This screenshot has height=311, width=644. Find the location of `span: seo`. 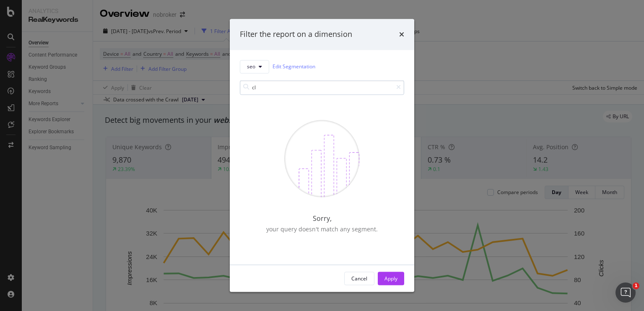

span: seo is located at coordinates (251, 66).